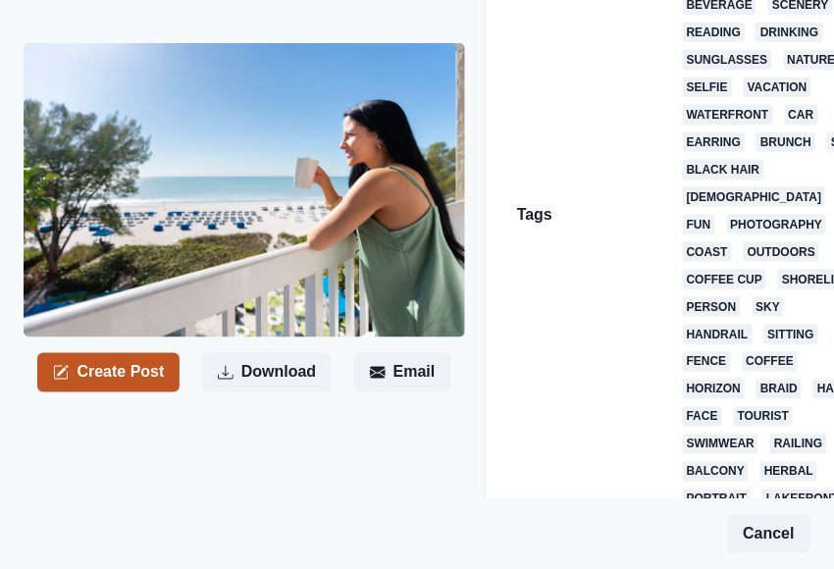 The image size is (834, 569). I want to click on a: face, so click(703, 417).